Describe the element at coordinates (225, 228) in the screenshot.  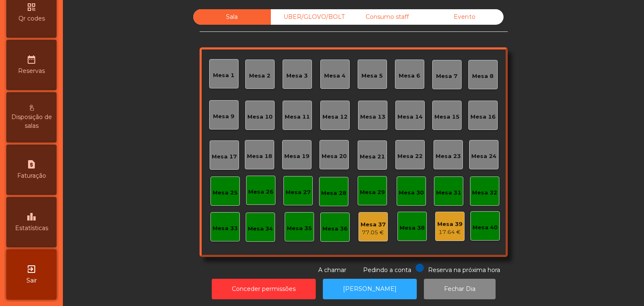
I see `div: Mesa 33` at that location.